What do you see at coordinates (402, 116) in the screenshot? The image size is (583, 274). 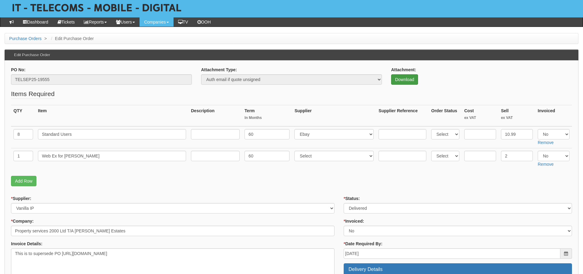 I see `th: Supplier Reference` at bounding box center [402, 116].